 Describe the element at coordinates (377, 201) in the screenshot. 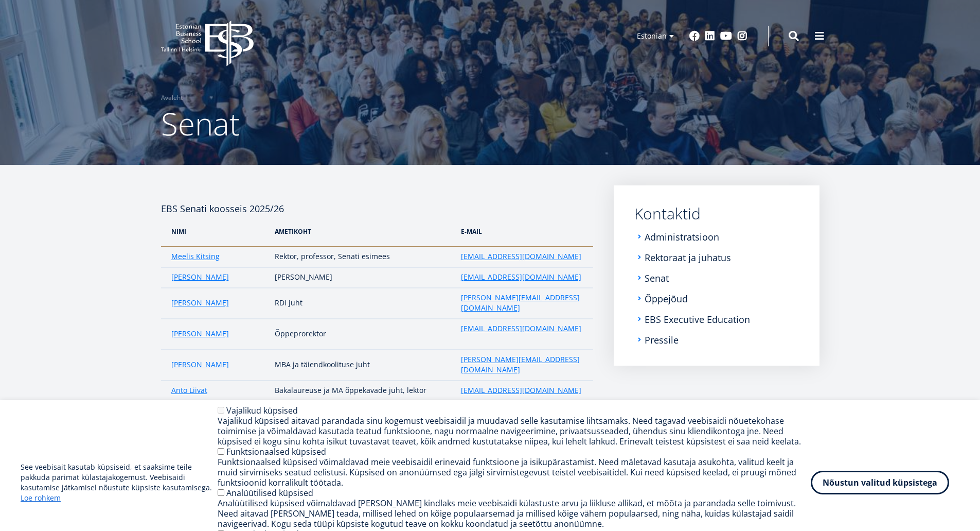

I see `h4: EBS Senati koosseis 2025/26` at that location.